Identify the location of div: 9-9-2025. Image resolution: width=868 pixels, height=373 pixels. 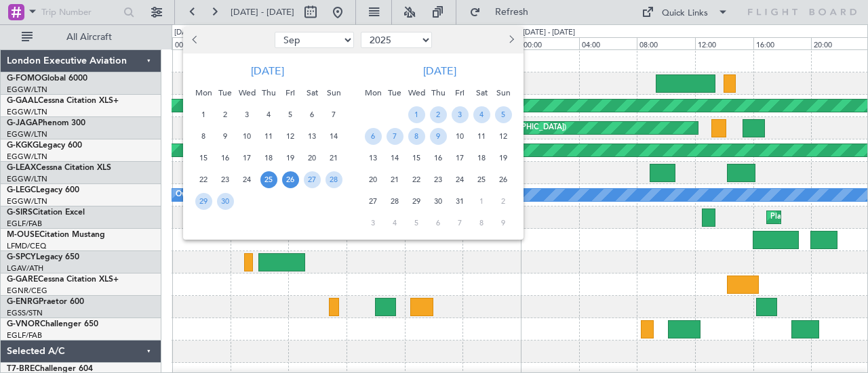
(225, 136).